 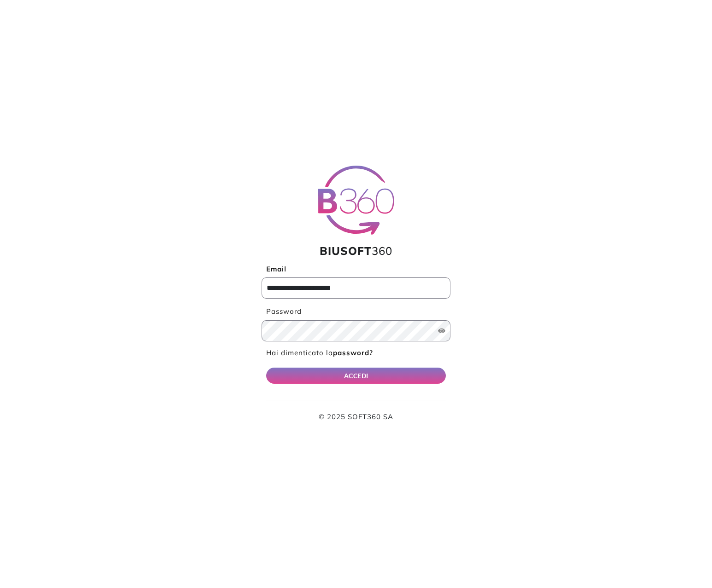 I want to click on button: ACCEDI, so click(x=356, y=376).